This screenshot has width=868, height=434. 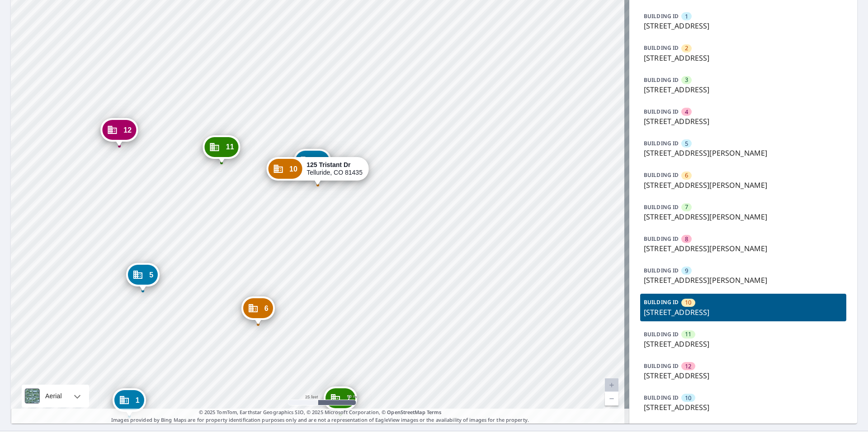 What do you see at coordinates (686, 271) in the screenshot?
I see `span: 9` at bounding box center [686, 271].